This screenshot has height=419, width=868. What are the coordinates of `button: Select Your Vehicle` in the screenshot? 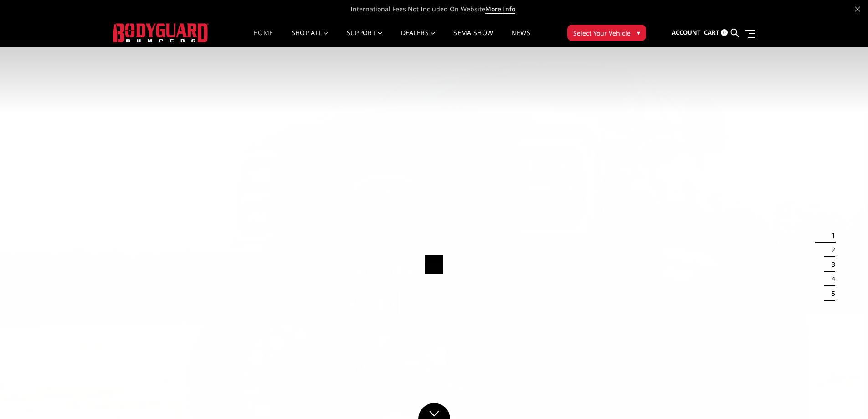 It's located at (606, 33).